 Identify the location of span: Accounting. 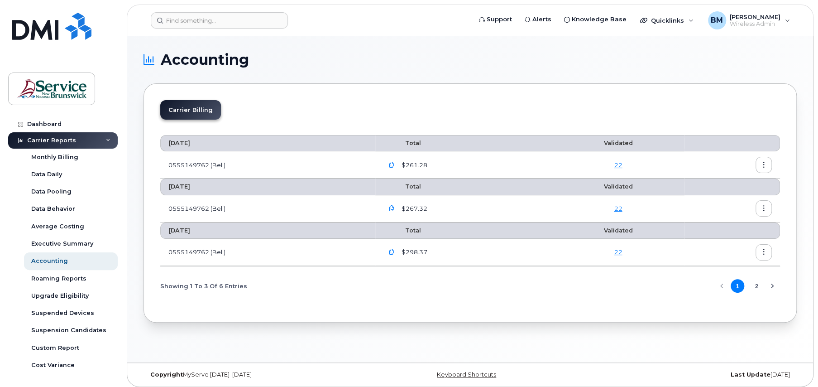
(205, 60).